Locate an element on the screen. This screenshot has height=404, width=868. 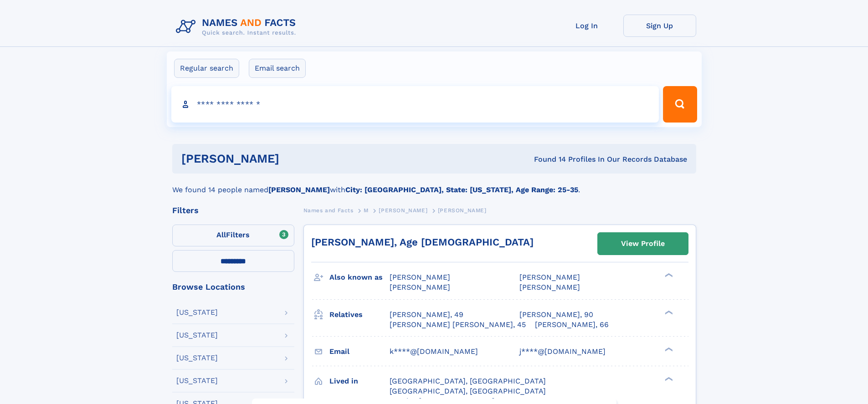
div: Found 14 Profiles In Our Records Database is located at coordinates (547, 160).